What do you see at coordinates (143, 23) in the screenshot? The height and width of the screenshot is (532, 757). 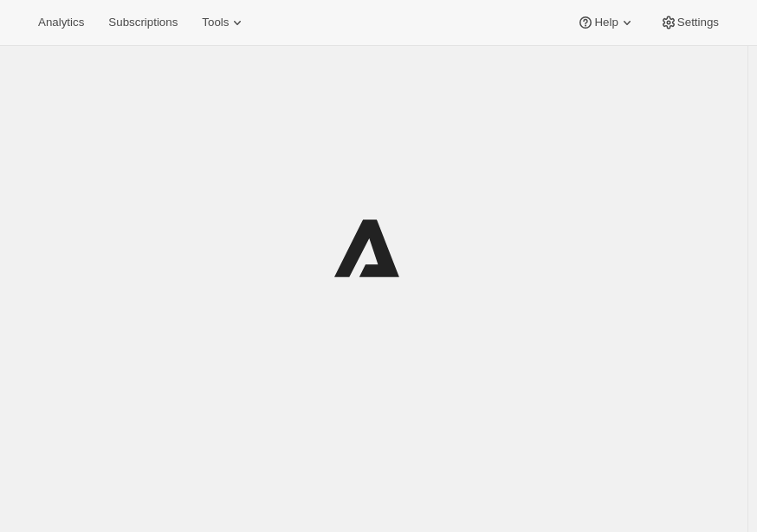 I see `span: Subscriptions` at bounding box center [143, 23].